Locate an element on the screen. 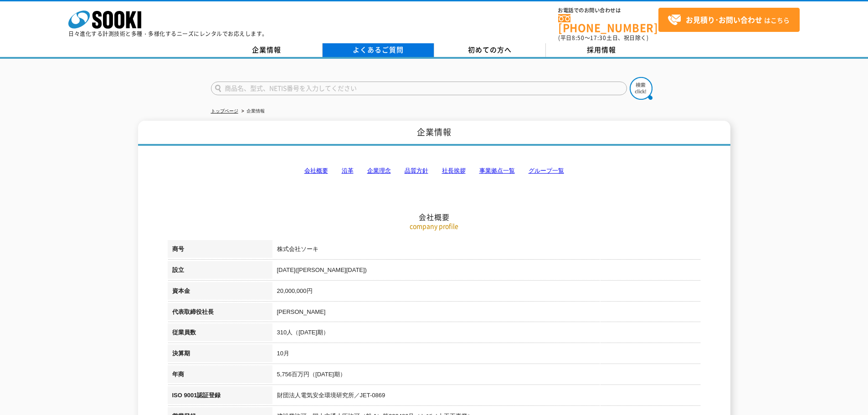  a: 採用情報 is located at coordinates (601, 50).